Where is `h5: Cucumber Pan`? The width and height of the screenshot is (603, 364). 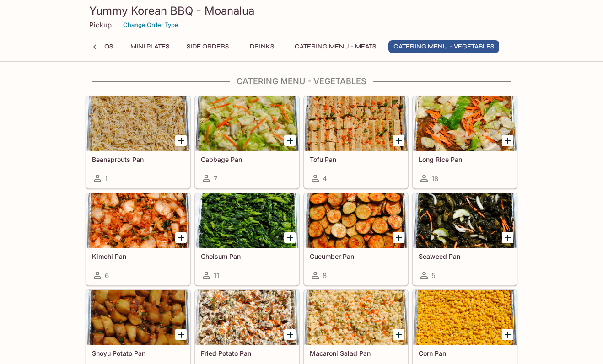 h5: Cucumber Pan is located at coordinates (356, 256).